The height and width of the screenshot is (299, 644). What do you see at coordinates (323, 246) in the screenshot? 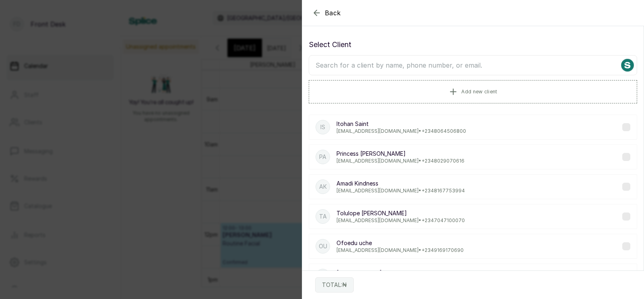
I see `p: Ou` at bounding box center [323, 246].